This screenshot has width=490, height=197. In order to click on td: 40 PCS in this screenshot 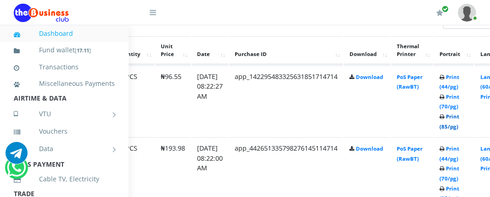, I will do `click(132, 101)`.